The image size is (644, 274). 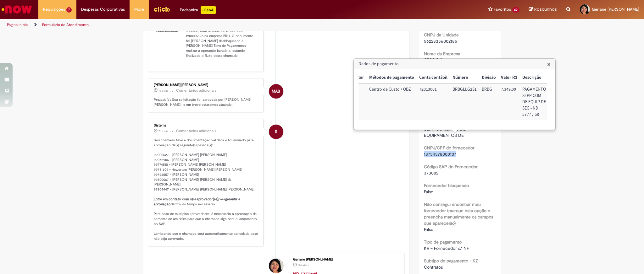 What do you see at coordinates (276, 91) in the screenshot?
I see `span: MAB` at bounding box center [276, 91].